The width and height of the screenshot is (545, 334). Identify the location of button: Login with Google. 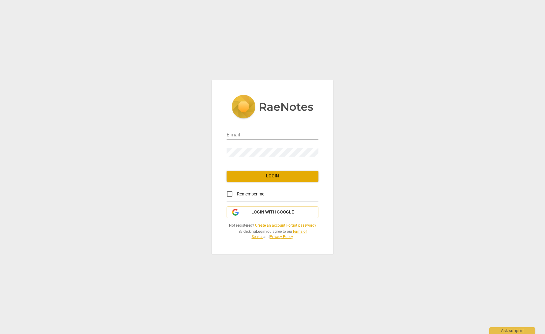
(273, 213).